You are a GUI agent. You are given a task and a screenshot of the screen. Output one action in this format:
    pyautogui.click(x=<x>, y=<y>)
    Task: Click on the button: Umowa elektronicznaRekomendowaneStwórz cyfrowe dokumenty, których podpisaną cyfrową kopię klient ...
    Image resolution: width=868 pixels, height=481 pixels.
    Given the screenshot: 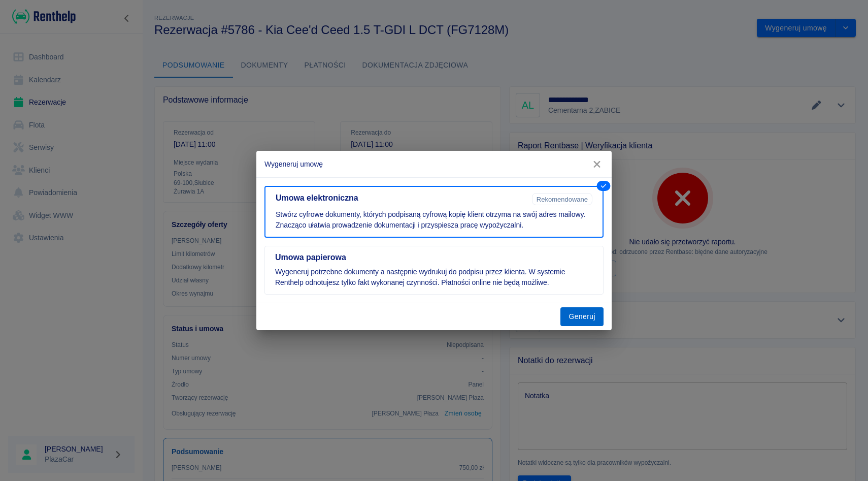 What is the action you would take?
    pyautogui.click(x=434, y=212)
    